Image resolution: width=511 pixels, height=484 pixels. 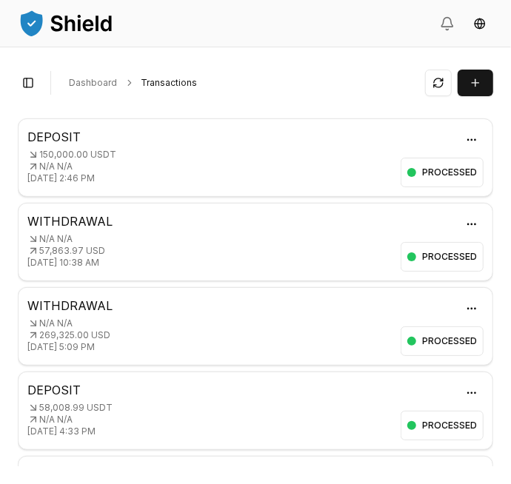 What do you see at coordinates (66, 23) in the screenshot?
I see `img: ShieldPay Logo` at bounding box center [66, 23].